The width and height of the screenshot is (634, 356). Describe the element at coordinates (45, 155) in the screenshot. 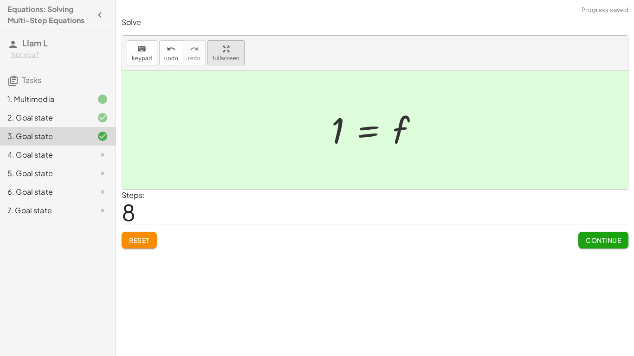

I see `div: 4. Goal state` at that location.